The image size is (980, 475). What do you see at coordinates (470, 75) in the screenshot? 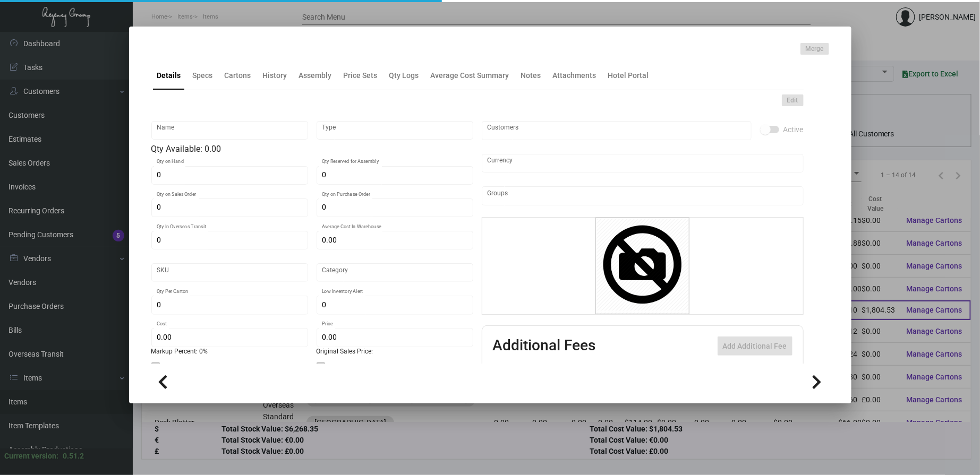
I see `div: Average Cost Summary` at bounding box center [470, 75].